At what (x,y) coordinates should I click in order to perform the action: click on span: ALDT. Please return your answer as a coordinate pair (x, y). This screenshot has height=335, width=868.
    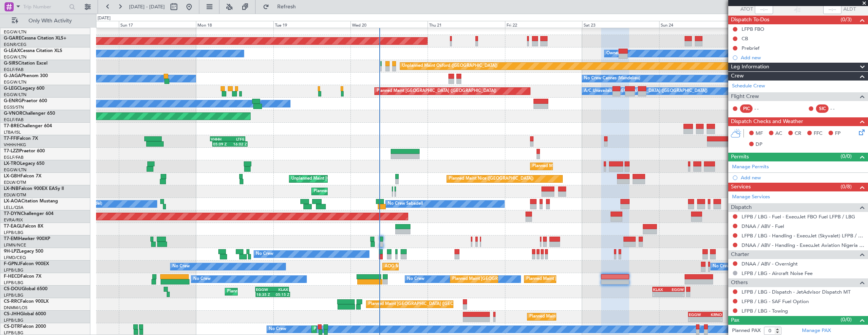
    Looking at the image, I should click on (849, 10).